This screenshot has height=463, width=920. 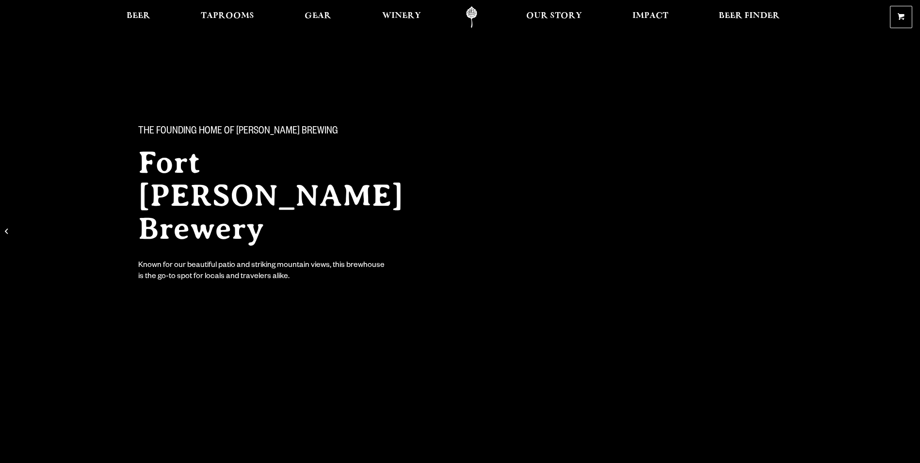 What do you see at coordinates (749, 16) in the screenshot?
I see `span: Beer Finder` at bounding box center [749, 16].